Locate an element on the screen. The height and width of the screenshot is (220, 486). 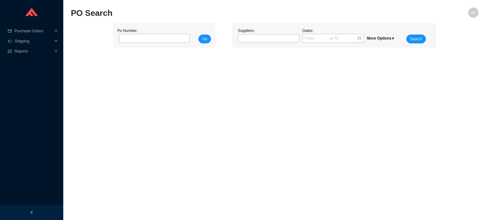
button: Search is located at coordinates (416, 39).